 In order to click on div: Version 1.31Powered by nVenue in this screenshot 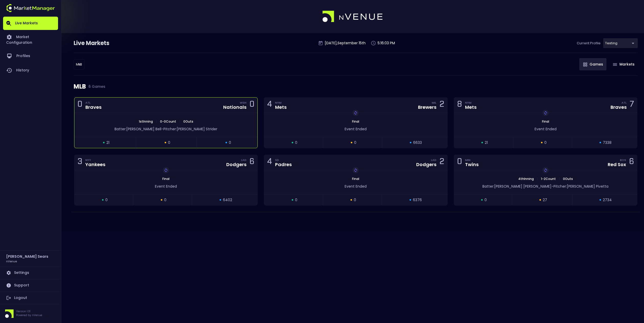, I will do `click(31, 313)`.